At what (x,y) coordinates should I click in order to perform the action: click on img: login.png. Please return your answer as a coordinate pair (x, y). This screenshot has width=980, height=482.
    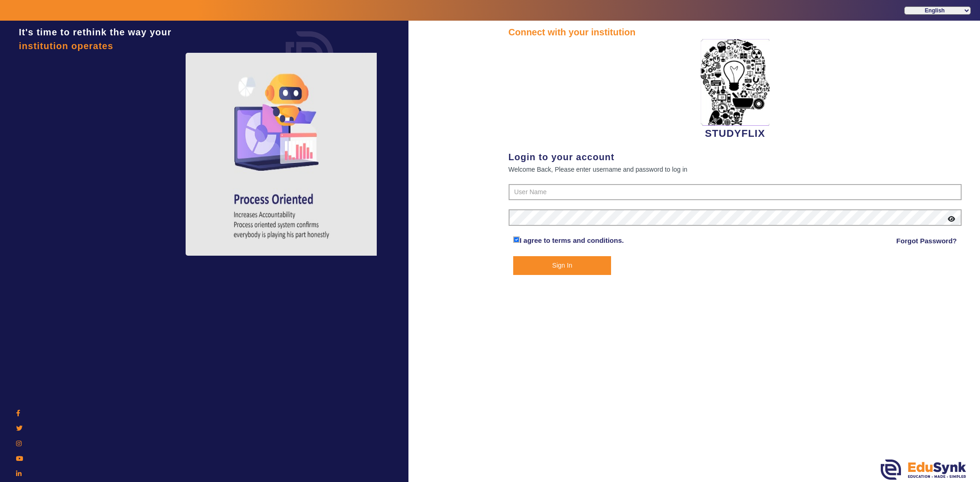
    Looking at the image, I should click on (310, 55).